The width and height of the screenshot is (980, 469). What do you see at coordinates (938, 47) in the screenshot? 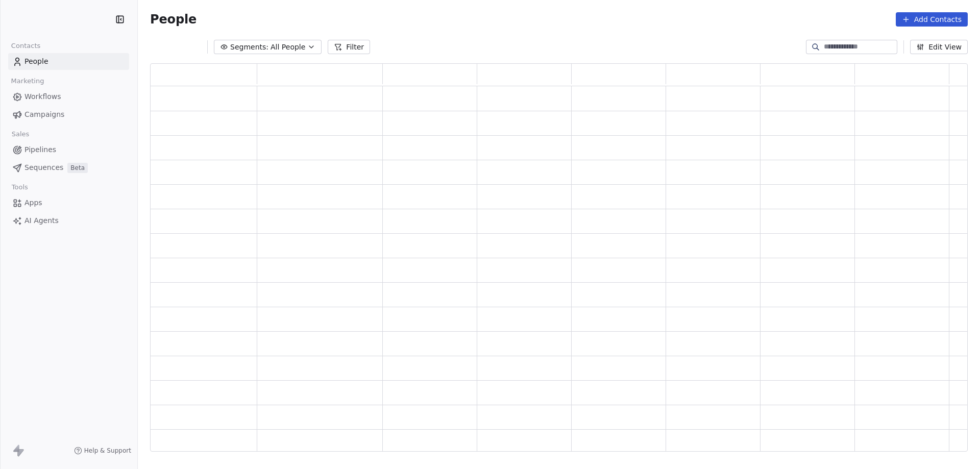
I see `button: Edit View` at bounding box center [938, 47].